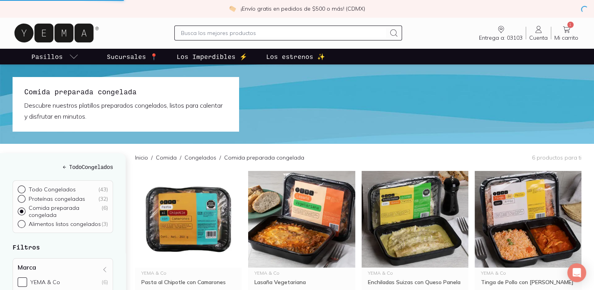 This screenshot has width=594, height=290. Describe the element at coordinates (232, 9) in the screenshot. I see `img: check` at that location.